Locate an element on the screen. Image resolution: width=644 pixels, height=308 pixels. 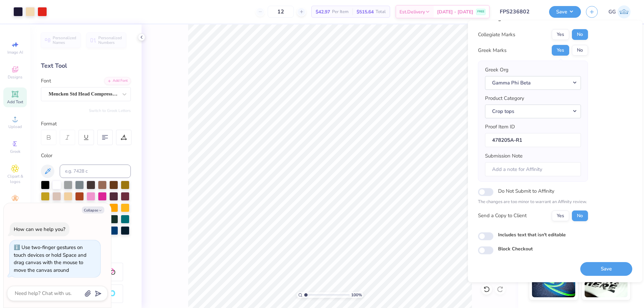
a: GG is located at coordinates (620, 12).